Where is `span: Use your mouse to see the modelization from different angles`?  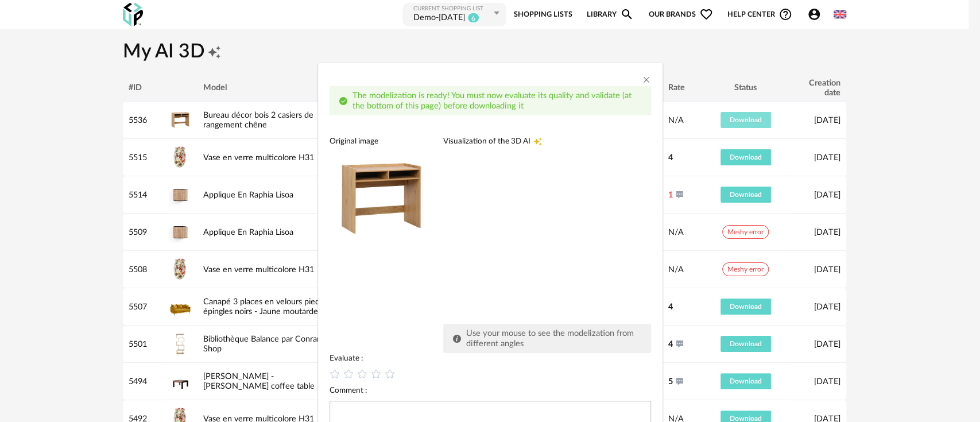
span: Use your mouse to see the modelization from different angles is located at coordinates (550, 339).